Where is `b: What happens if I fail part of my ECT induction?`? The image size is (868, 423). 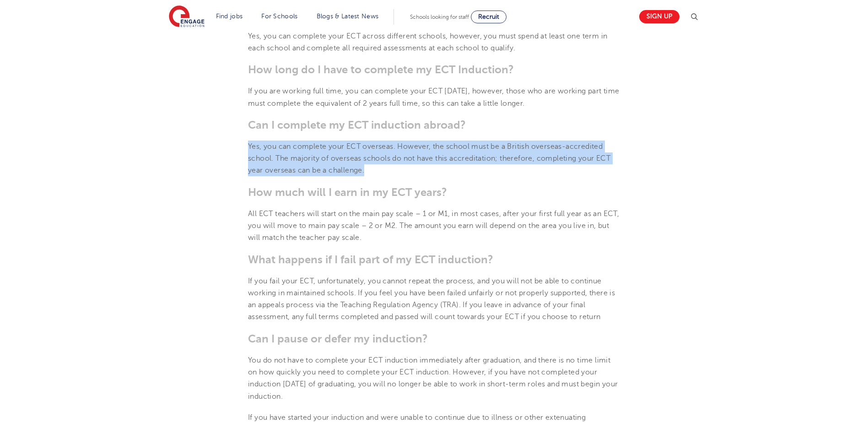
b: What happens if I fail part of my ECT induction? is located at coordinates (371, 260).